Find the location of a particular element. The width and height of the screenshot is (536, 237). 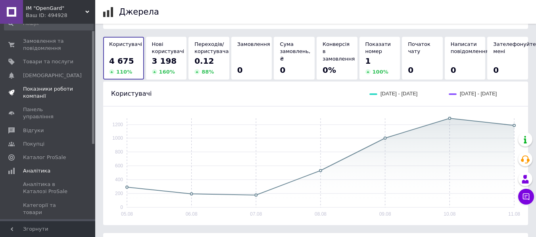

text: 06.08 is located at coordinates (191, 214).